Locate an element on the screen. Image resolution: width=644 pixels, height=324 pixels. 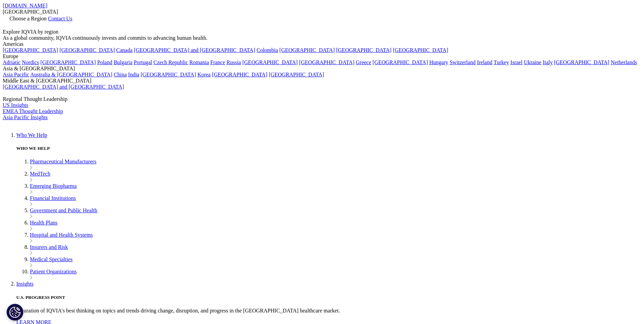
a: Emerging Biopharma is located at coordinates (53, 186).